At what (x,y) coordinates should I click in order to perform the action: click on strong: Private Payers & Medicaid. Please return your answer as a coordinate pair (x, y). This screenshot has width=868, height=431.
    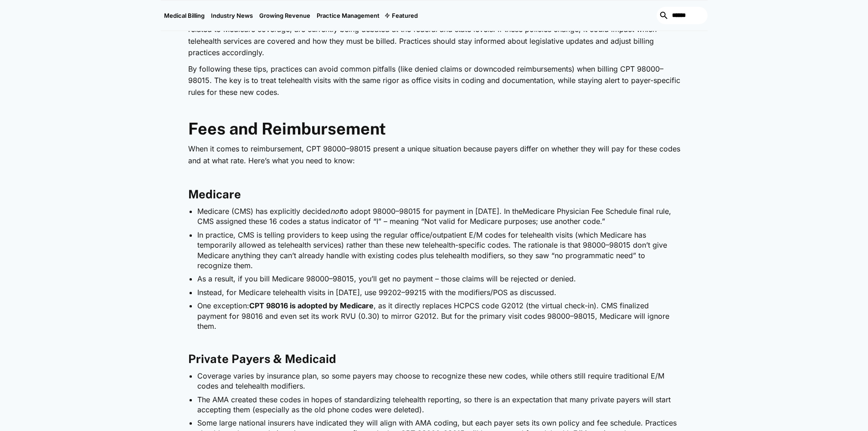
    Looking at the image, I should click on (262, 359).